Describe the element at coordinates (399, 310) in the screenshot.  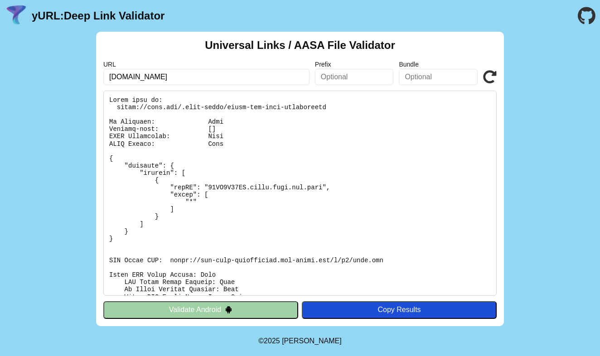
I see `div: Copy Results` at that location.